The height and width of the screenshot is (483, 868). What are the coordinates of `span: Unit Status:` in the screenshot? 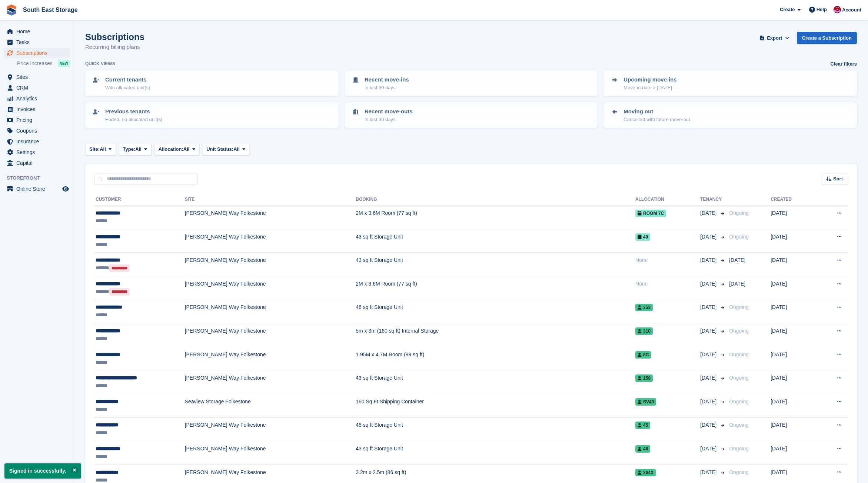 It's located at (220, 149).